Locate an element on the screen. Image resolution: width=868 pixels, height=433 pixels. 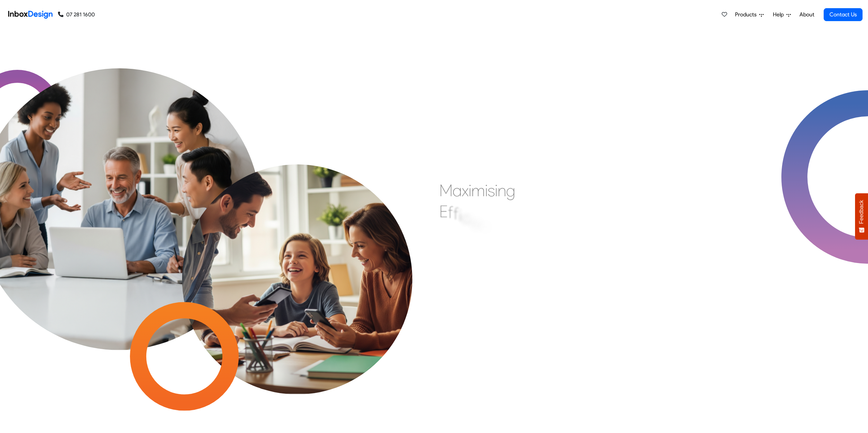
img: parents_with_child.png is located at coordinates (297, 251).